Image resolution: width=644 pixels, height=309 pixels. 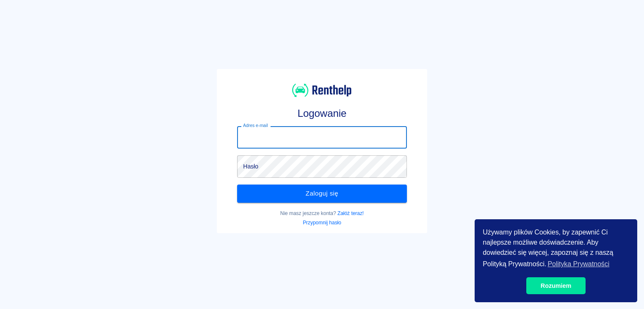 What do you see at coordinates (322, 223) in the screenshot?
I see `a: Przypomnij hasło` at bounding box center [322, 223].